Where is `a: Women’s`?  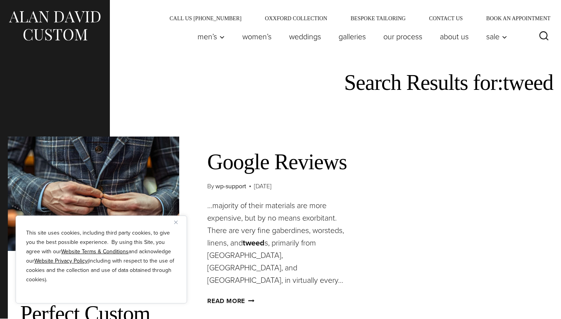
a: Women’s is located at coordinates (257, 37).